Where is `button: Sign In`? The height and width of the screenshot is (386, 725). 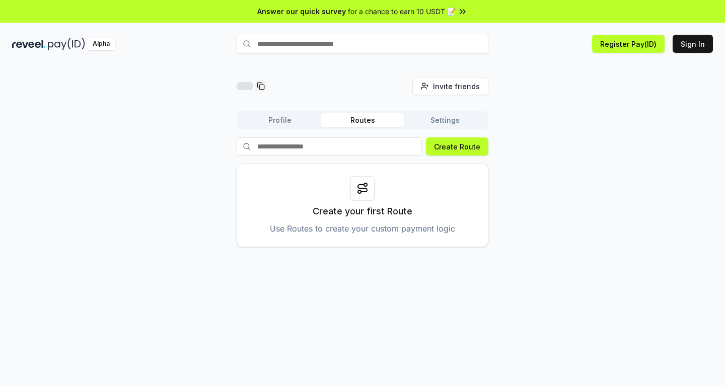
button: Sign In is located at coordinates (693, 44).